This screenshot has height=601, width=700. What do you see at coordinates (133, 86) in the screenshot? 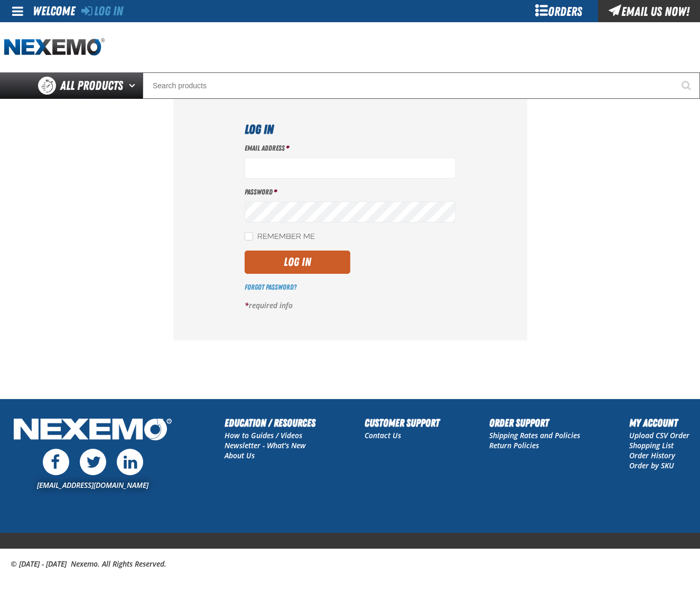
I see `button: Open All Products pages` at bounding box center [133, 86].